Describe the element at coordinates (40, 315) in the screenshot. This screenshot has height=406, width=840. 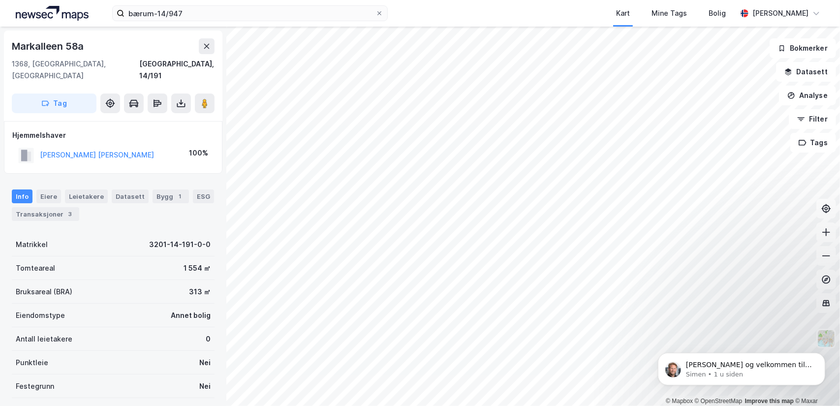
I see `div: Eiendomstype` at that location.